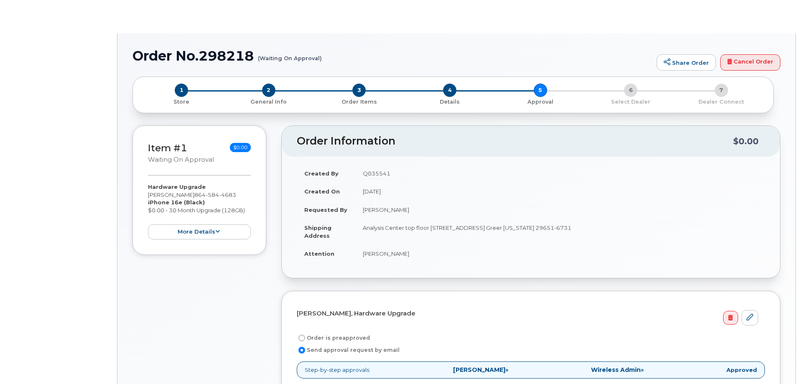  What do you see at coordinates (746, 141) in the screenshot?
I see `div: $0.00` at bounding box center [746, 141].